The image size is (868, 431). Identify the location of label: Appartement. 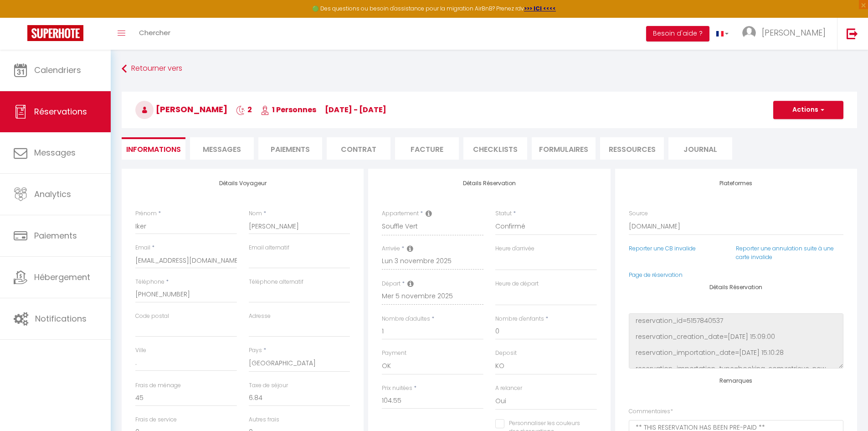
(400, 214).